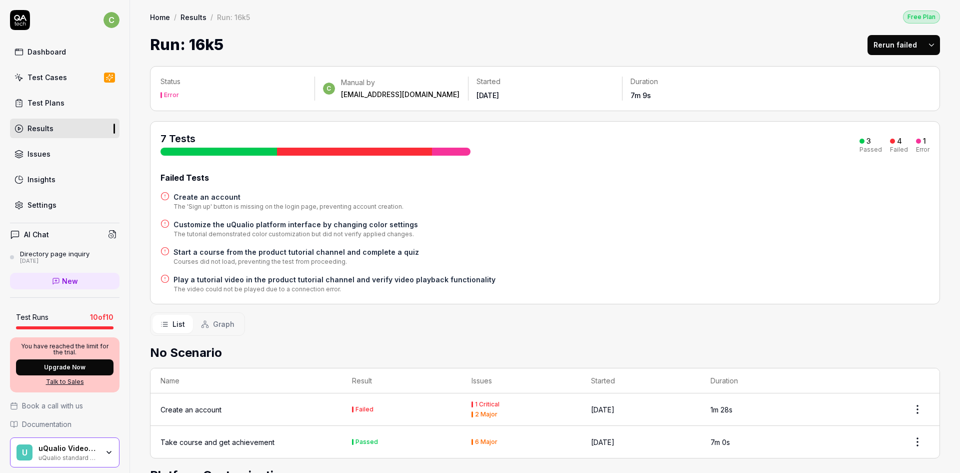 The height and width of the screenshot is (473, 960). Describe the element at coordinates (25, 452) in the screenshot. I see `span: u` at that location.